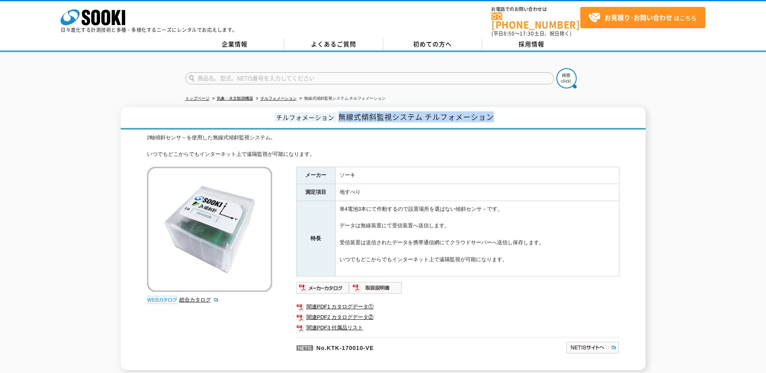 Image resolution: width=766 pixels, height=373 pixels. Describe the element at coordinates (198, 98) in the screenshot. I see `a: トップページ` at that location.